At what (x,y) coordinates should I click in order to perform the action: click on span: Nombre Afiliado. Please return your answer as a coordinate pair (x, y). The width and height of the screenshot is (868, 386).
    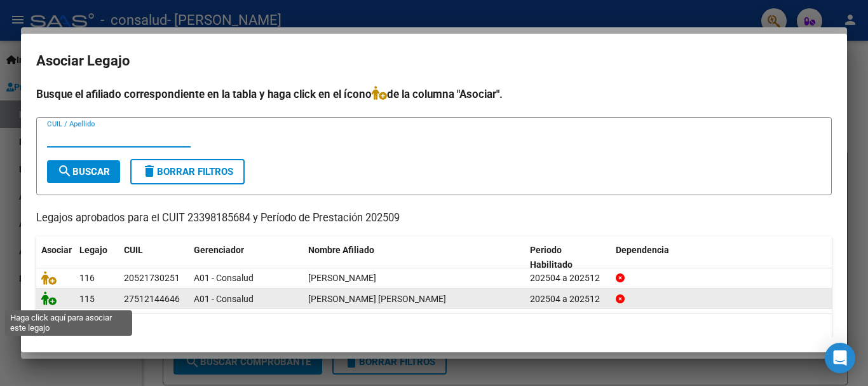
    Looking at the image, I should click on (341, 250).